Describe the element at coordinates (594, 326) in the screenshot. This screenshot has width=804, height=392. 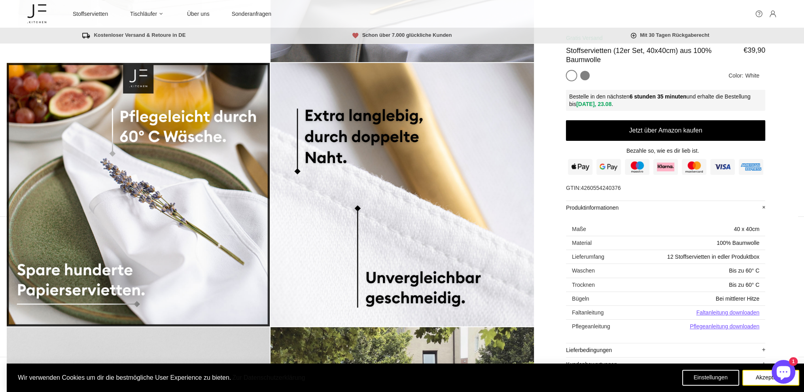
I see `td: Pflegeanleitung` at that location.